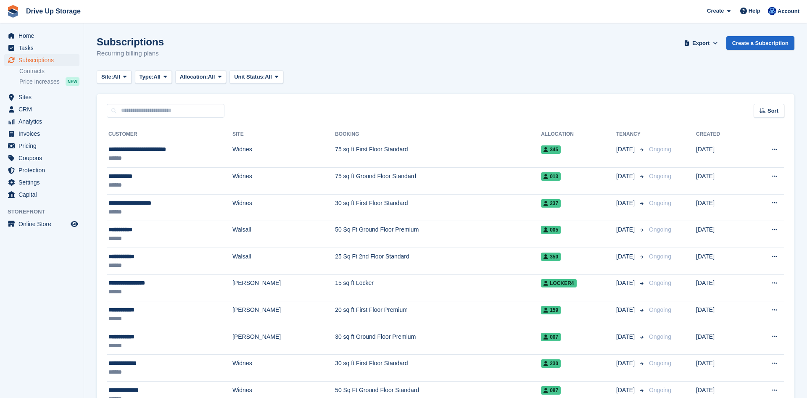 This screenshot has width=807, height=398. What do you see at coordinates (701, 43) in the screenshot?
I see `button: Export` at bounding box center [701, 43].